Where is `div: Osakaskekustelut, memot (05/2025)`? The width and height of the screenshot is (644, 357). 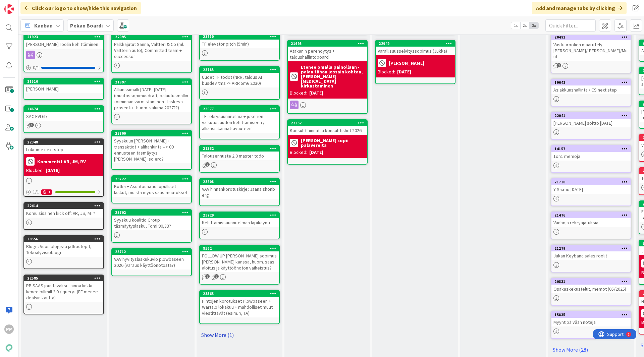 div: Osakaskekustelut, memot (05/2025) is located at coordinates (591, 289).